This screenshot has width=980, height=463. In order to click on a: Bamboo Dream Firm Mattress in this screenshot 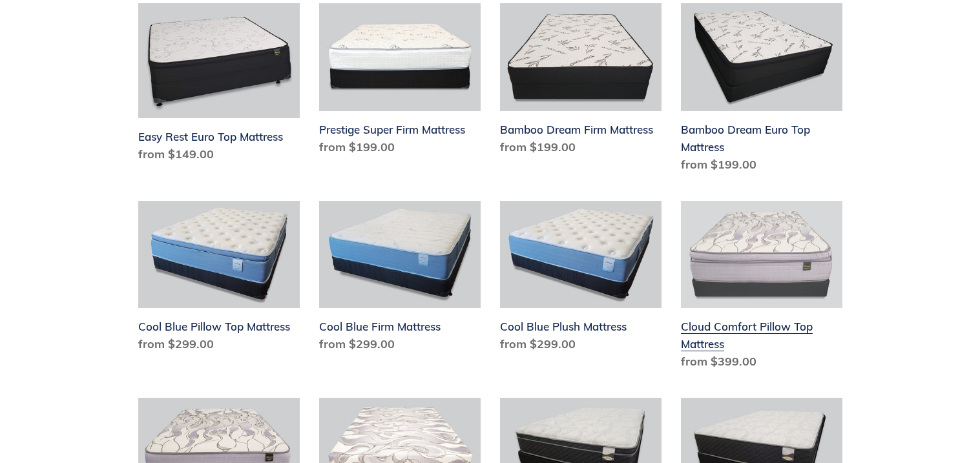, I will do `click(581, 82)`.